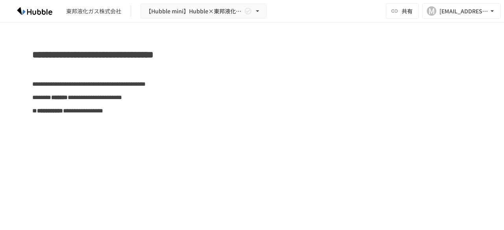 This screenshot has height=230, width=504. What do you see at coordinates (35, 11) in the screenshot?
I see `img: HzDRNkGCf7KYO4GfwKnzITak6oVsp5RHeZBEM1dQFiQ` at bounding box center [35, 11].